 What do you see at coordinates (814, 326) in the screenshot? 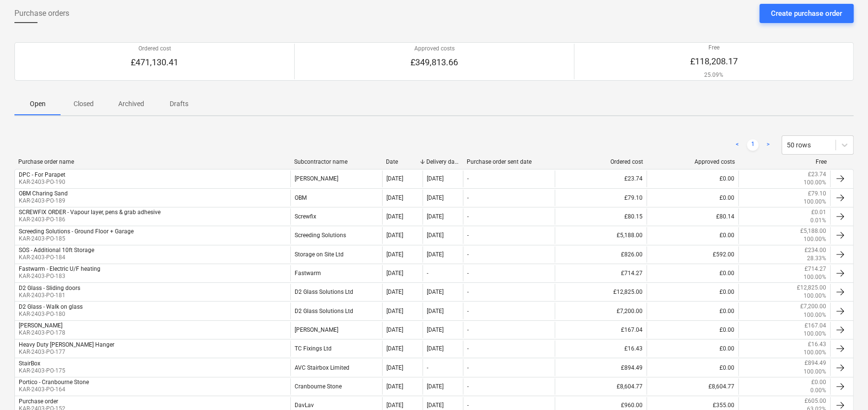
I see `p: £167.04` at bounding box center [814, 326].